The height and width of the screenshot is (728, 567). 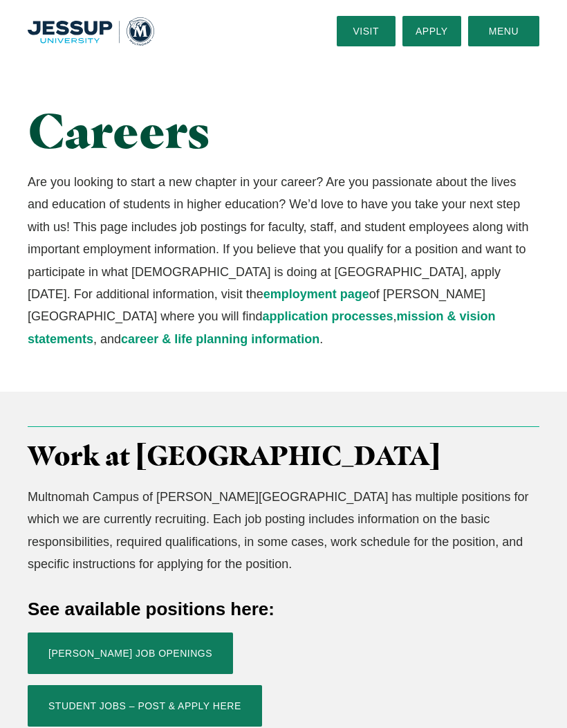 What do you see at coordinates (220, 339) in the screenshot?
I see `a: career & life planning information` at bounding box center [220, 339].